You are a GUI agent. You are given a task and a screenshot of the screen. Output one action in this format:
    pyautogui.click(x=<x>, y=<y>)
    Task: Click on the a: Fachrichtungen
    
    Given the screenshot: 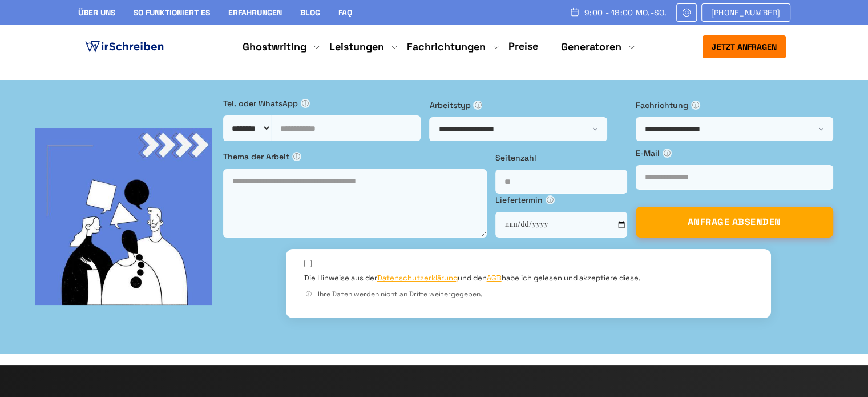 What is the action you would take?
    pyautogui.click(x=446, y=47)
    